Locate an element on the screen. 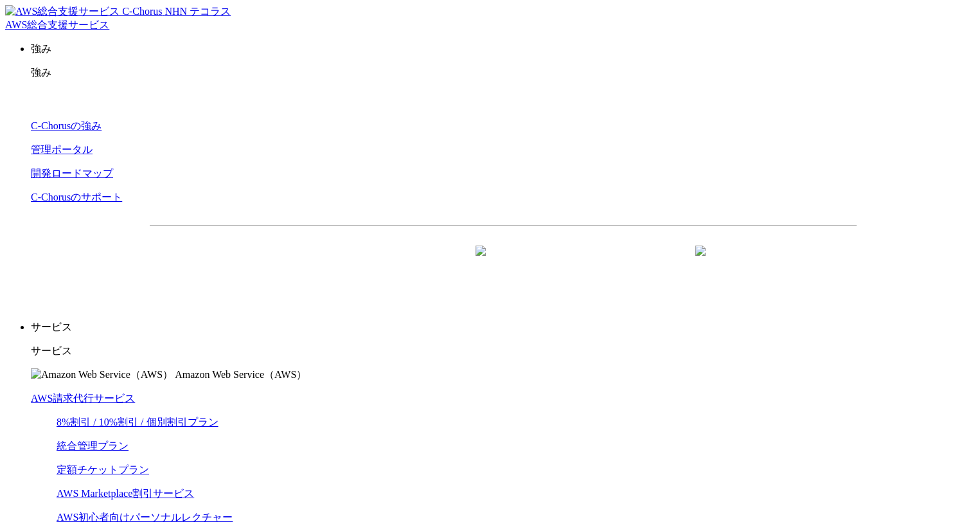 The image size is (980, 522). a: 資料を請求する is located at coordinates (394, 262).